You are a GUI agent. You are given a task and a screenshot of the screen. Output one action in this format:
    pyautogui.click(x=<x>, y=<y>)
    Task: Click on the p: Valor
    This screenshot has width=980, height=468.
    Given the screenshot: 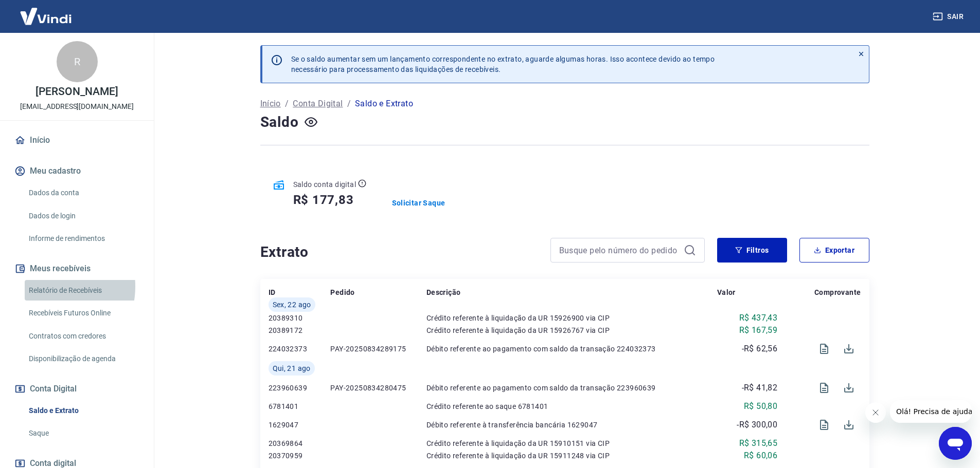 What is the action you would take?
    pyautogui.click(x=726, y=292)
    